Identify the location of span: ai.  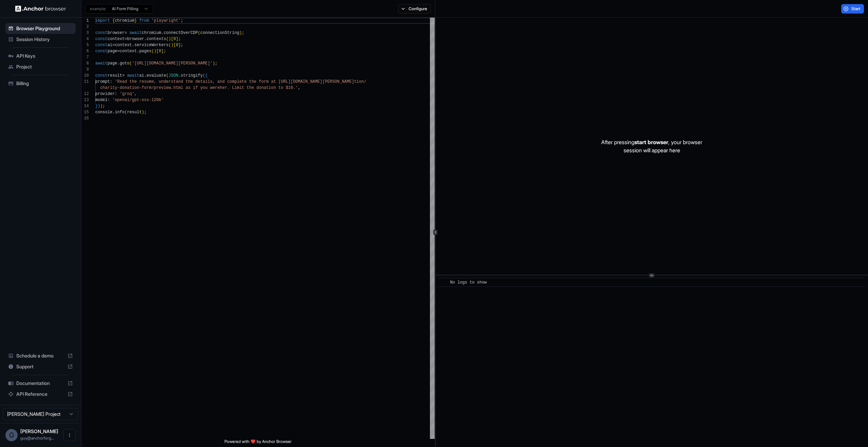
(110, 45).